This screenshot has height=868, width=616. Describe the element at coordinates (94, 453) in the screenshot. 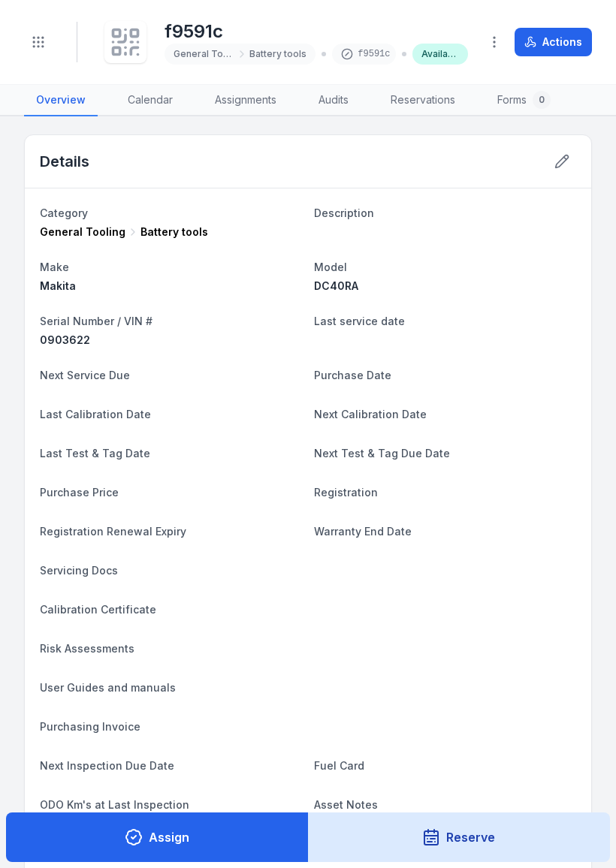

I see `span: Last Test & Tag Date` at that location.